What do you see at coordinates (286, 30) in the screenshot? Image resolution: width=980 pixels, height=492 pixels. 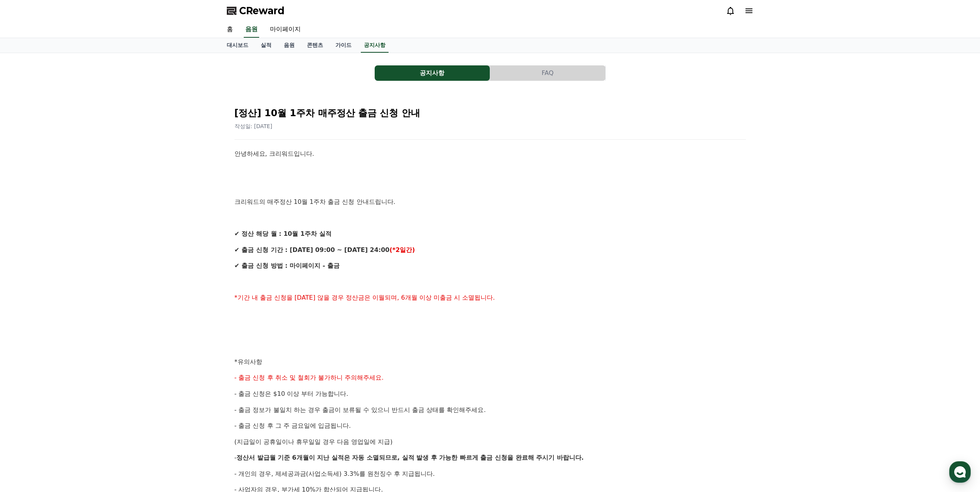 I see `a: 마이페이지` at bounding box center [286, 30].